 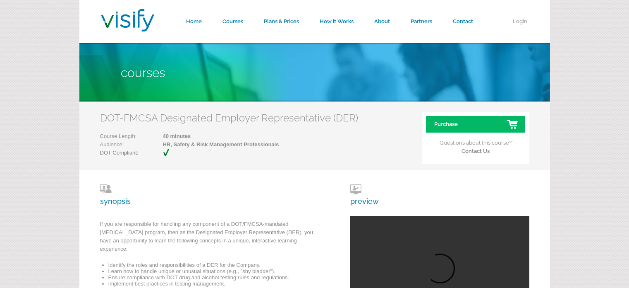 I want to click on li: Ensure compliance with DOT drug and alcohol testing rules and regulations., so click(x=216, y=277).